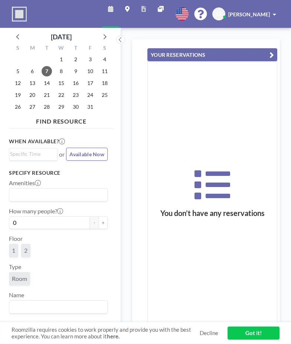  Describe the element at coordinates (76, 95) in the screenshot. I see `span: Thursday, October 23, 2025` at that location.